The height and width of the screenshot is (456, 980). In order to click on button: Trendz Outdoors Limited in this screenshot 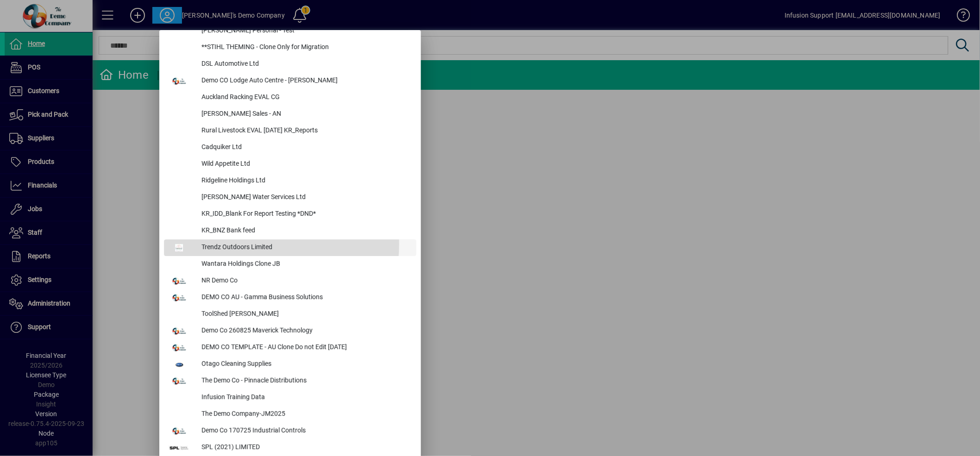, I will do `click(290, 248)`.